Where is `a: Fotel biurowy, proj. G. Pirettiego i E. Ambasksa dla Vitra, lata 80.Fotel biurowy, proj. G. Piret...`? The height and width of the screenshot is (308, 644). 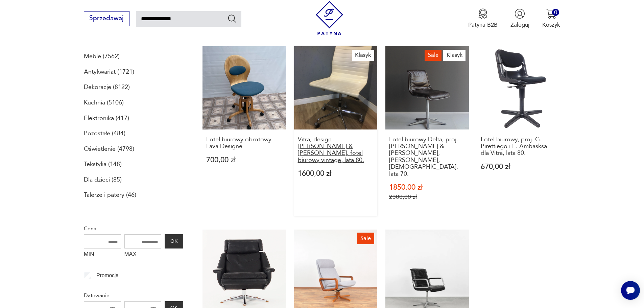 a: Fotel biurowy, proj. G. Pirettiego i E. Ambasksa dla Vitra, lata 80.Fotel biurowy, proj. G. Piret... is located at coordinates (519, 131).